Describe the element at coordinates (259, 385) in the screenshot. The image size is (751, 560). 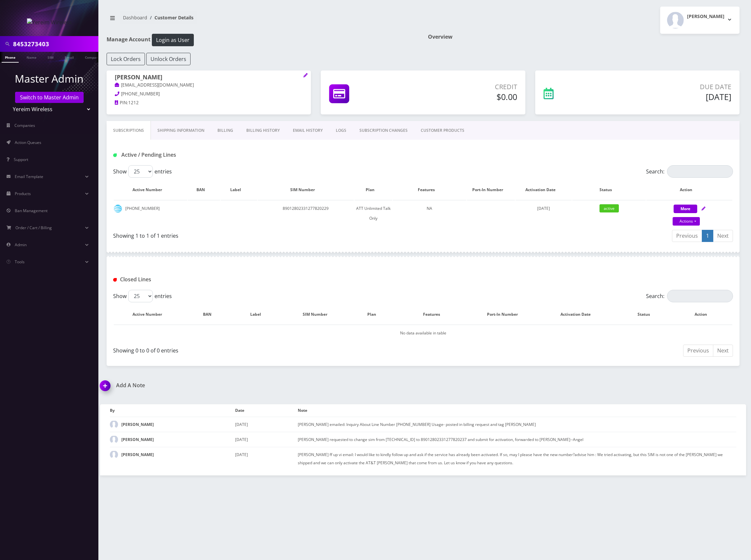
I see `h1: Add A Note` at that location.